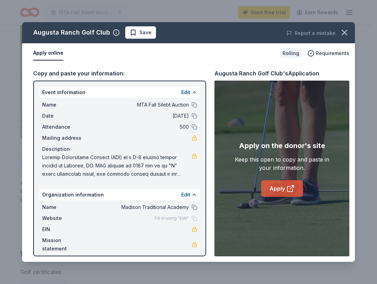  Describe the element at coordinates (65, 218) in the screenshot. I see `span: Website` at that location.